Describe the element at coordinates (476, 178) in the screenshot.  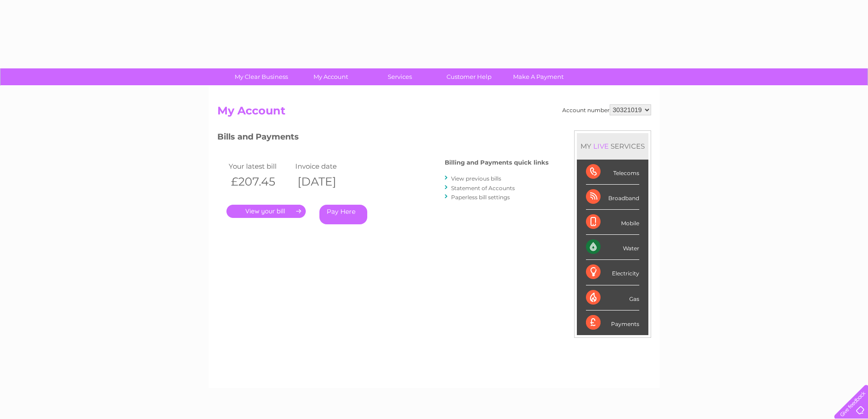
I see `a: View previous bills` at that location.